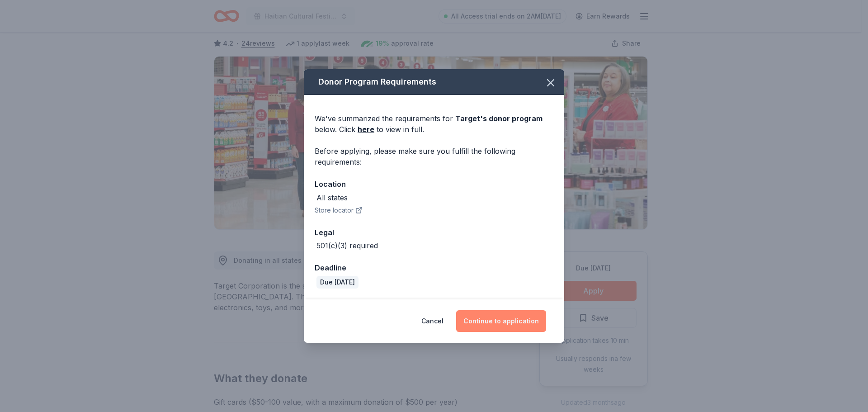 The image size is (868, 412). Describe the element at coordinates (434, 157) in the screenshot. I see `div: Before applying, please make sure you fulfill the following requirements:` at that location.